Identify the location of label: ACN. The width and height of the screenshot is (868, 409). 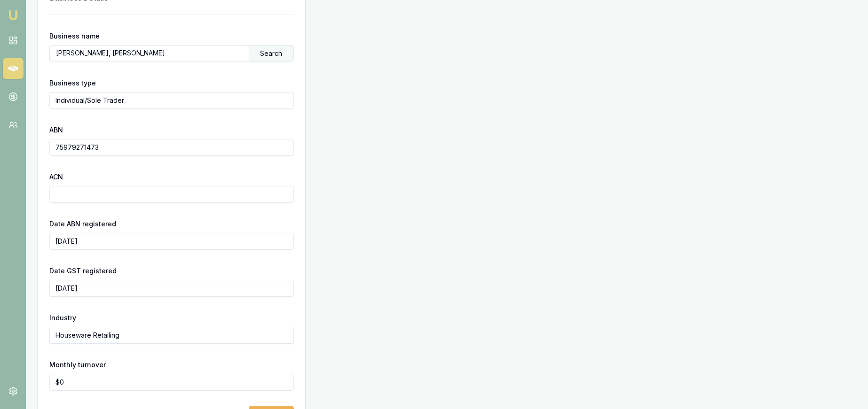
(56, 177).